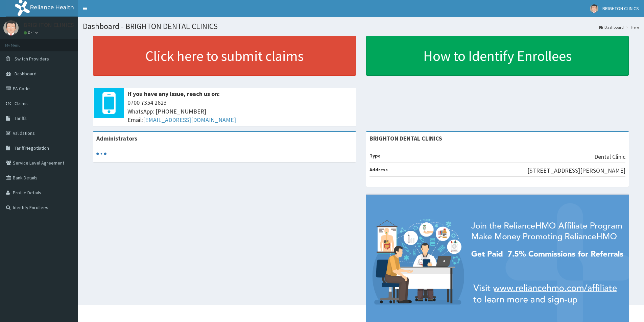 Image resolution: width=644 pixels, height=322 pixels. What do you see at coordinates (173, 93) in the screenshot?
I see `b: If you have any issue, reach us on:` at bounding box center [173, 93].